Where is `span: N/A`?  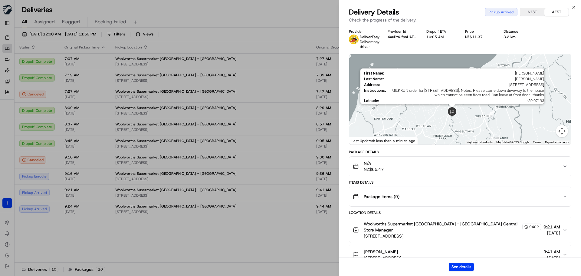
span: N/A is located at coordinates (374, 163).